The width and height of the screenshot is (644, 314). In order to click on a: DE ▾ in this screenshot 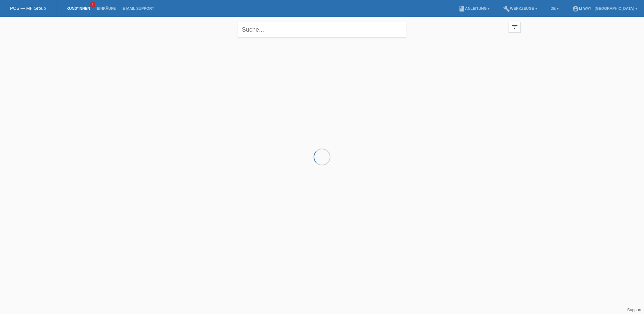, I will do `click(555, 8)`.